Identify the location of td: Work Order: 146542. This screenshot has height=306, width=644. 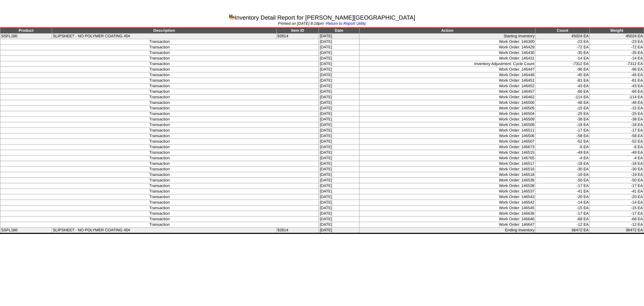
(447, 202).